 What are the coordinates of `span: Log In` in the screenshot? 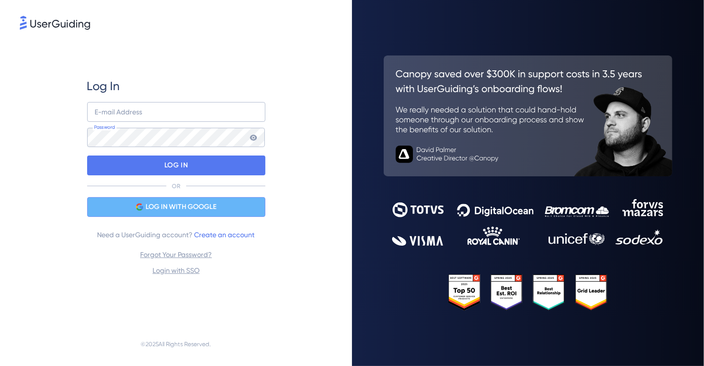 It's located at (103, 86).